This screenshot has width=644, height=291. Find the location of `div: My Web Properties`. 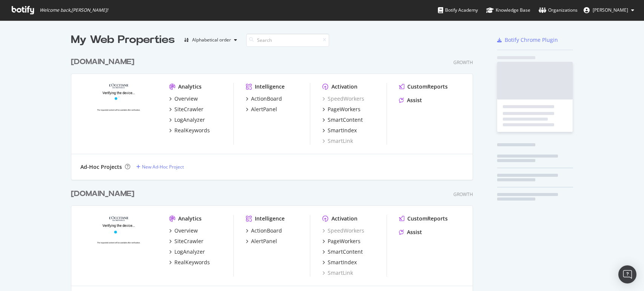

div: My Web Properties is located at coordinates (123, 40).